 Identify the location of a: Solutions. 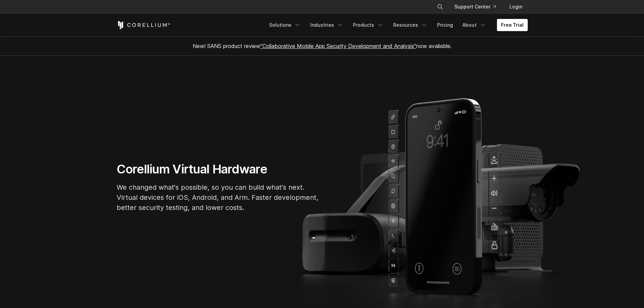
(285, 25).